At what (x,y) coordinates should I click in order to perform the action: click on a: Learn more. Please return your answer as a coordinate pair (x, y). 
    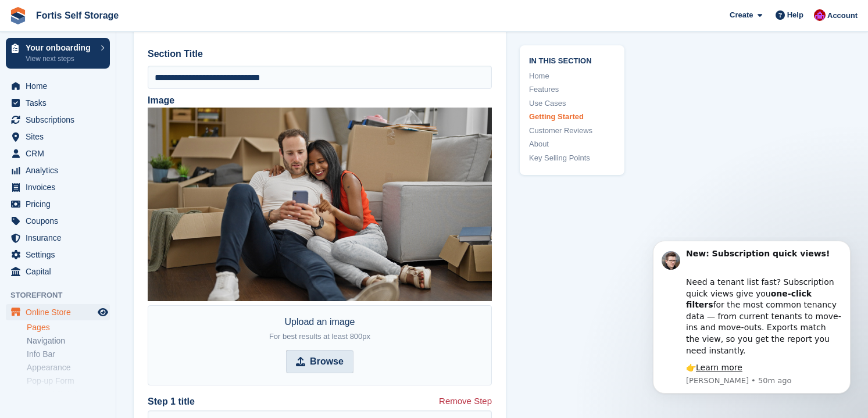
    Looking at the image, I should click on (84, 130).